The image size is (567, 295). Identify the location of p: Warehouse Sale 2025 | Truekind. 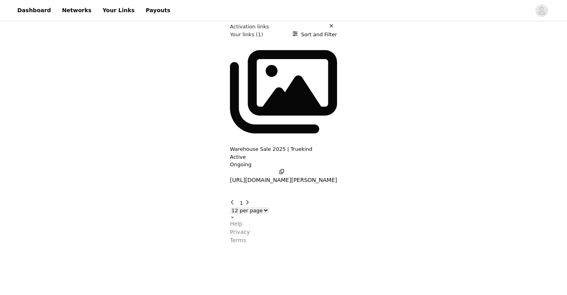
(271, 149).